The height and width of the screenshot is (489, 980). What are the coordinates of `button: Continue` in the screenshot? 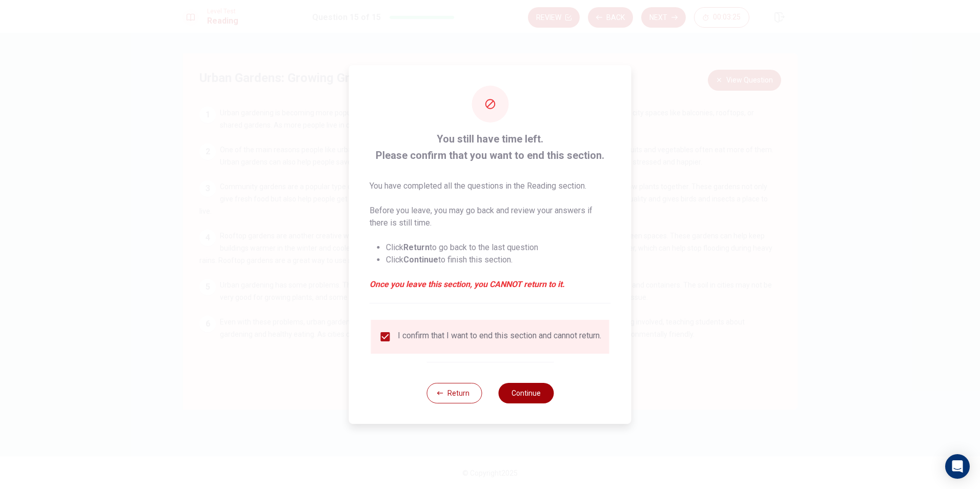 It's located at (526, 393).